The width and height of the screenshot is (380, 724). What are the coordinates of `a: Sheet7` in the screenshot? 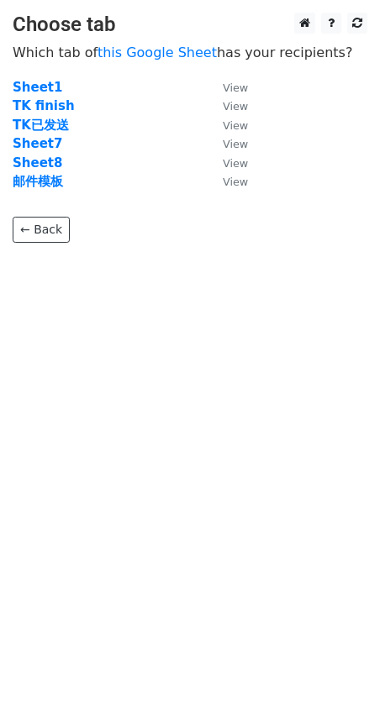 It's located at (37, 144).